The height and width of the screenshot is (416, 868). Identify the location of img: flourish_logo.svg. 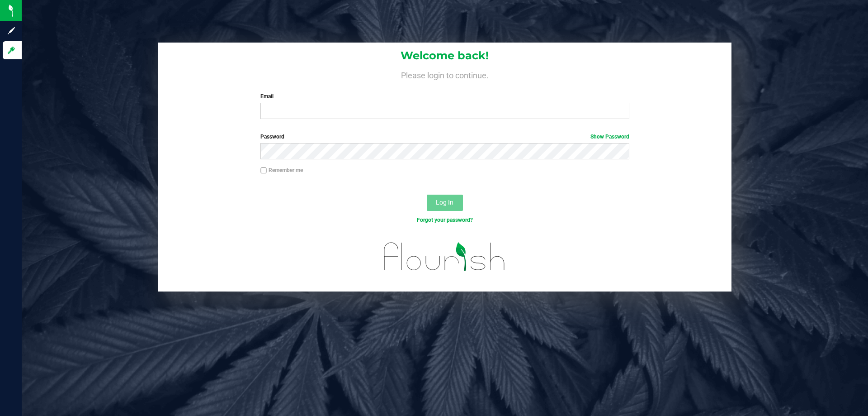
(445, 256).